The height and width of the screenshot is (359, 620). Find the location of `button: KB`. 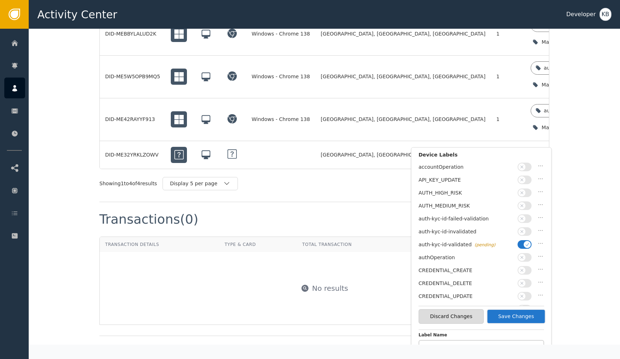

button: KB is located at coordinates (605, 14).